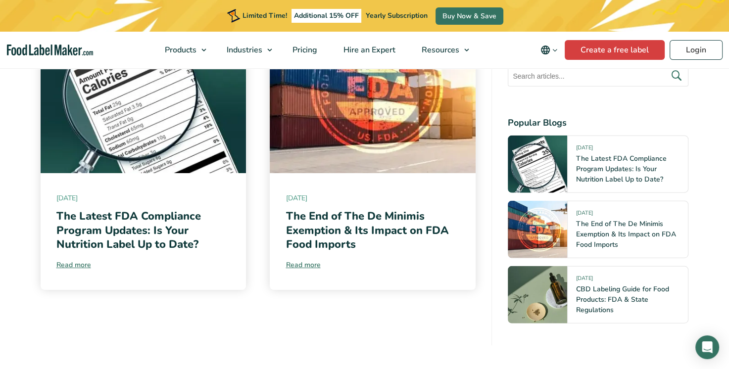  Describe the element at coordinates (439, 50) in the screenshot. I see `span: Resources` at that location.